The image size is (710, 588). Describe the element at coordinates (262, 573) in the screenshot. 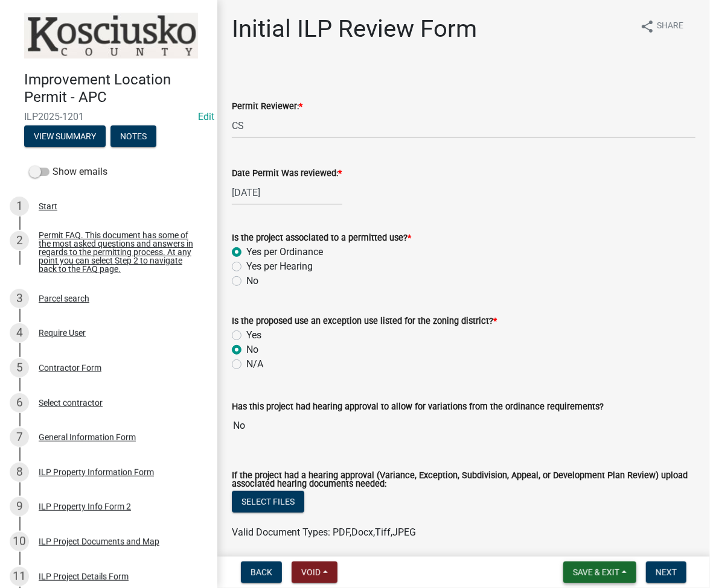

I see `button: Back` at that location.